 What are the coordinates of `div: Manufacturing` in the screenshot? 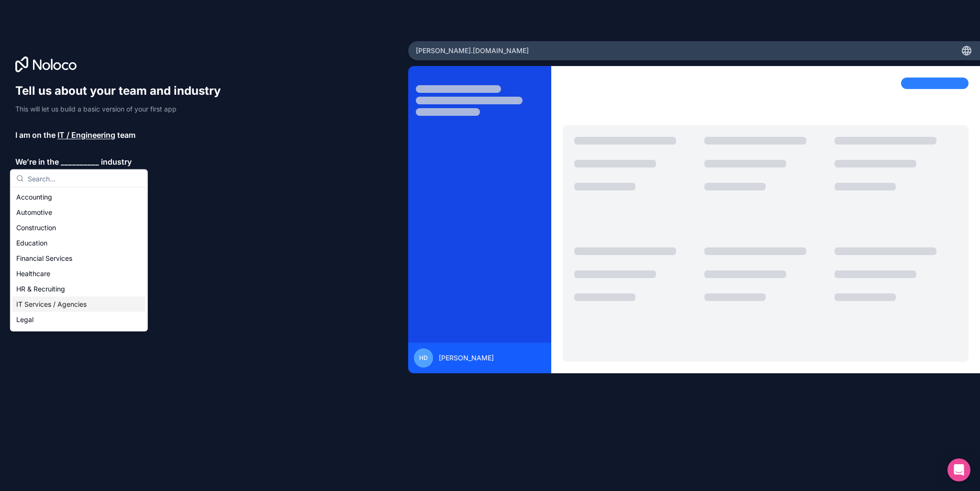 It's located at (79, 335).